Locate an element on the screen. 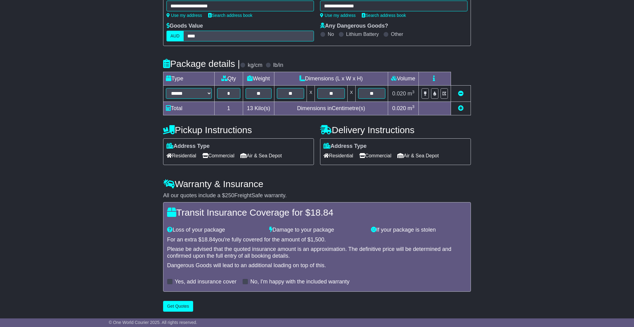 Image resolution: width=634 pixels, height=327 pixels. h4: Package details | is located at coordinates (201, 63).